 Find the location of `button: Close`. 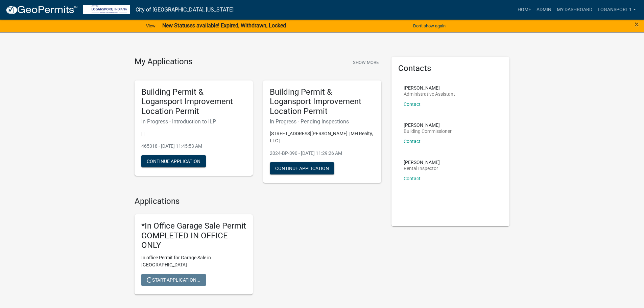

button: Close is located at coordinates (637, 24).